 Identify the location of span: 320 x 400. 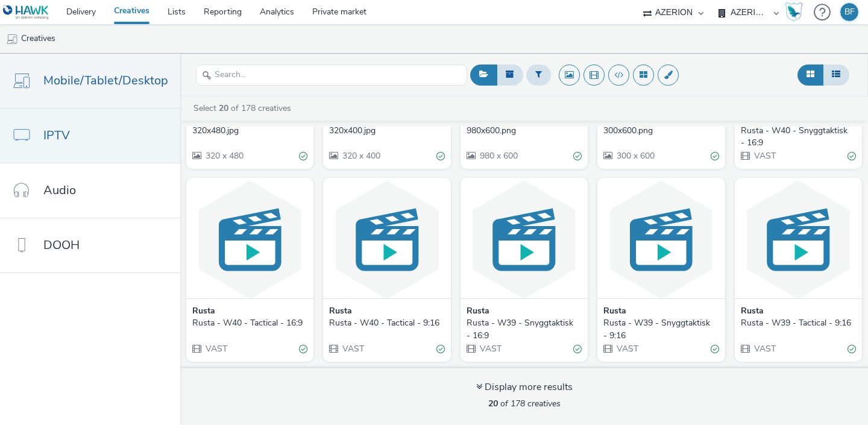
(360, 156).